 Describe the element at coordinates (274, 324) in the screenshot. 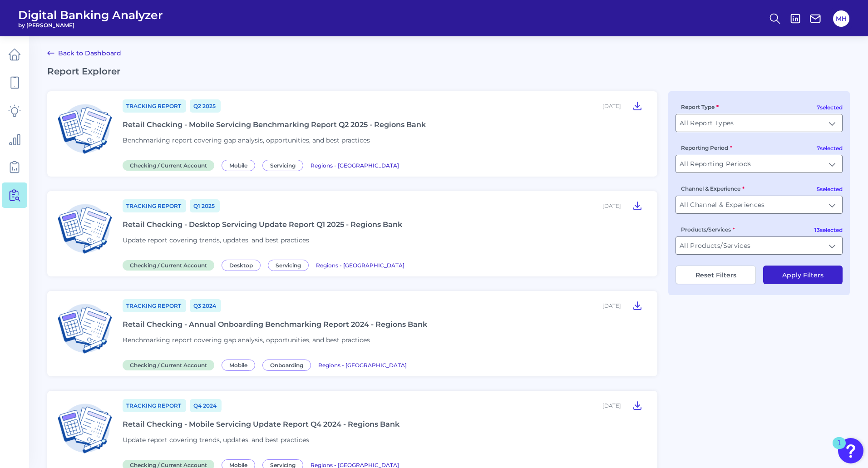

I see `div: Retail Checking - Annual Onboarding Benchmarking Report 2024 - Regions Bank` at that location.